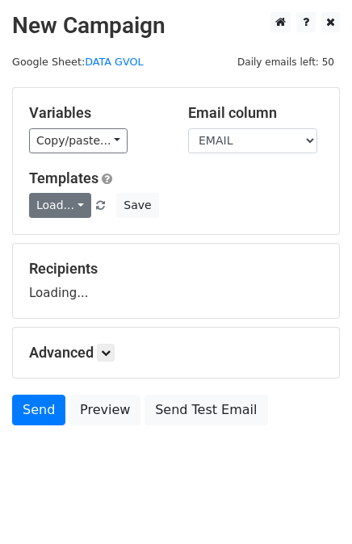 Image resolution: width=352 pixels, height=544 pixels. Describe the element at coordinates (114, 61) in the screenshot. I see `a: DATA GVOL` at that location.